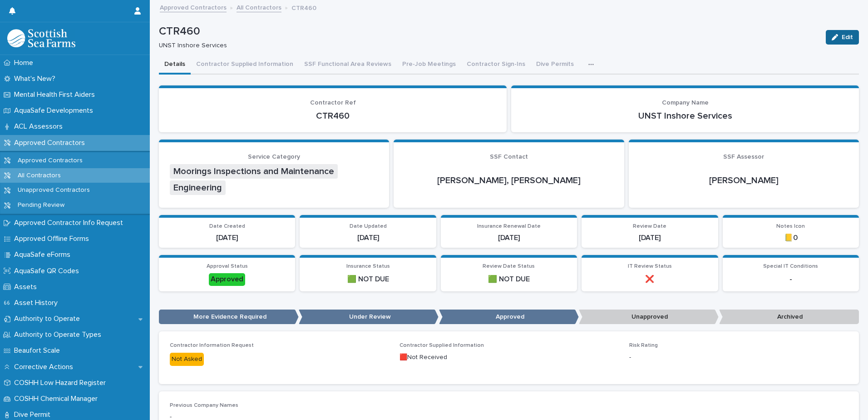 The image size is (868, 420). What do you see at coordinates (58, 399) in the screenshot?
I see `p: COSHH Chemical Manager` at bounding box center [58, 399].